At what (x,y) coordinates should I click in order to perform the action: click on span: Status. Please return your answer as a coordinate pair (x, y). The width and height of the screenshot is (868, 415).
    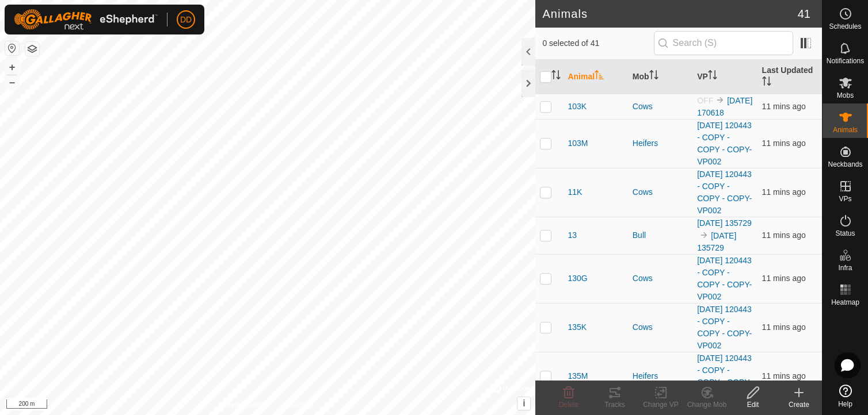
    Looking at the image, I should click on (845, 233).